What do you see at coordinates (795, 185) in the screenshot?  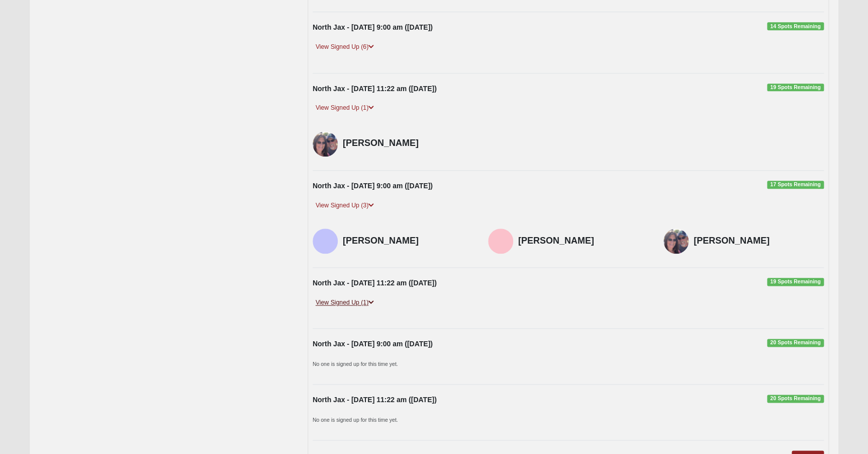 I see `span: 17 Spots Remaining` at bounding box center [795, 185].